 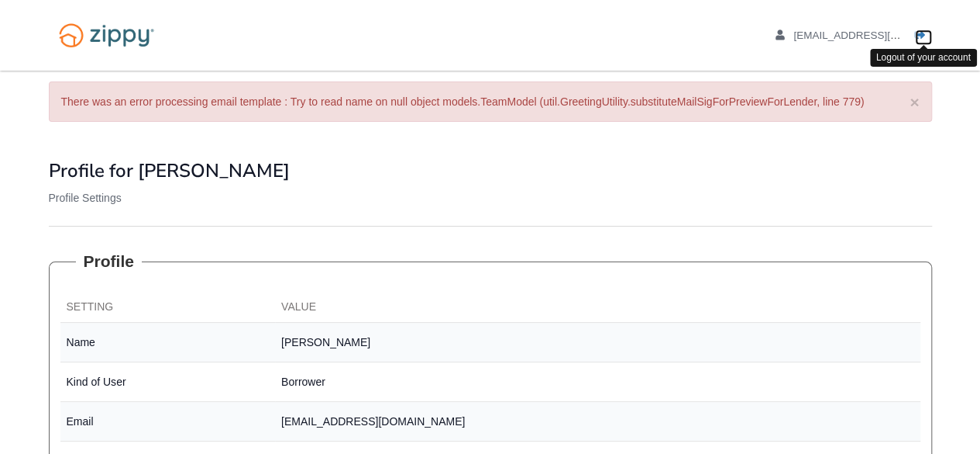 What do you see at coordinates (873, 37) in the screenshot?
I see `a: edit profile` at bounding box center [873, 37].